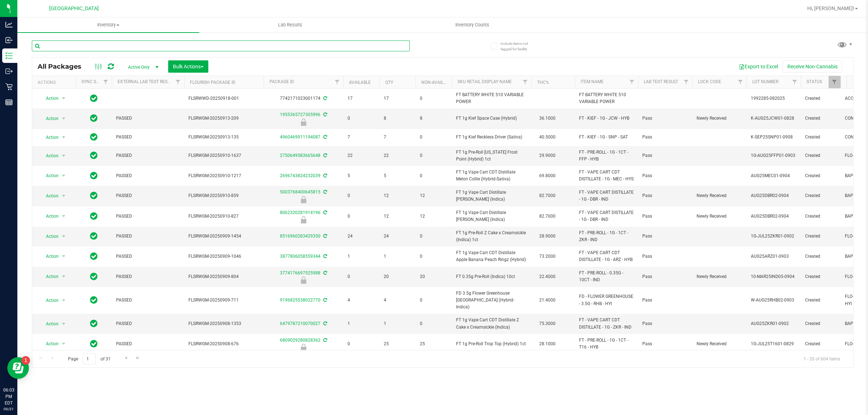 Image resolution: width=868 pixels, height=415 pixels. I want to click on span: 69.8000, so click(547, 176).